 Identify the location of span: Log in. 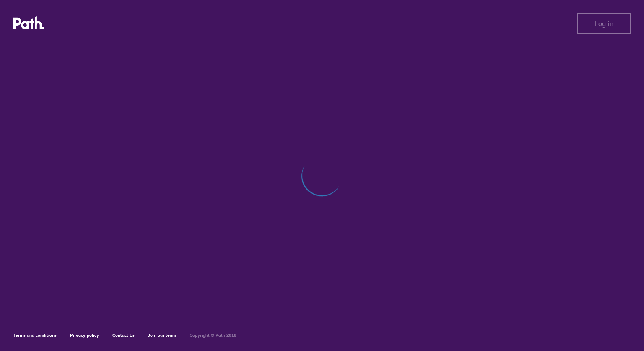
(603, 23).